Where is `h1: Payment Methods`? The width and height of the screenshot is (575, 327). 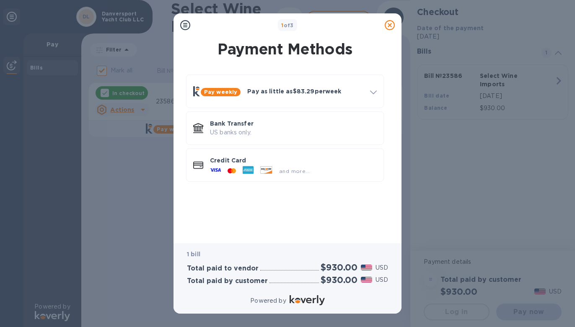 h1: Payment Methods is located at coordinates (285, 49).